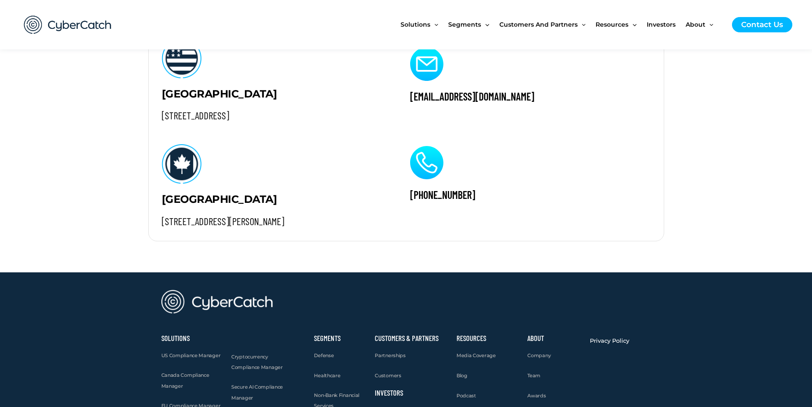  Describe the element at coordinates (263, 362) in the screenshot. I see `a: Cryptocurrency Compliance Manager` at that location.